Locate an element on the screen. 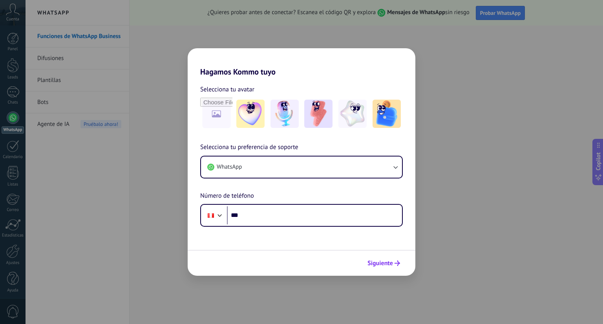 The width and height of the screenshot is (603, 324). div: Peru: + 51 is located at coordinates (211, 216).